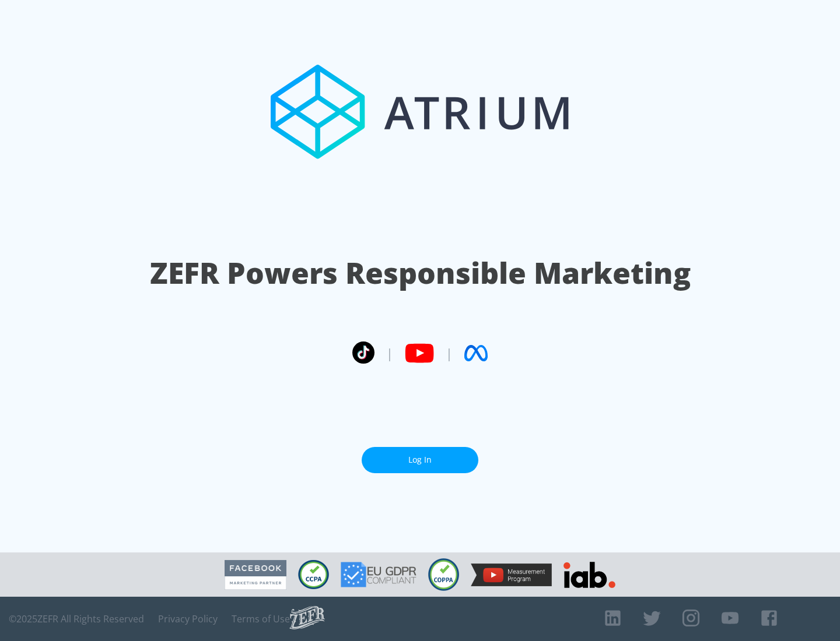  What do you see at coordinates (420, 460) in the screenshot?
I see `a: Log In` at bounding box center [420, 460].